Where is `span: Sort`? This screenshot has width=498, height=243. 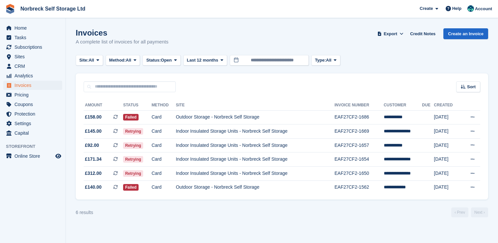 span: Sort is located at coordinates (472, 87).